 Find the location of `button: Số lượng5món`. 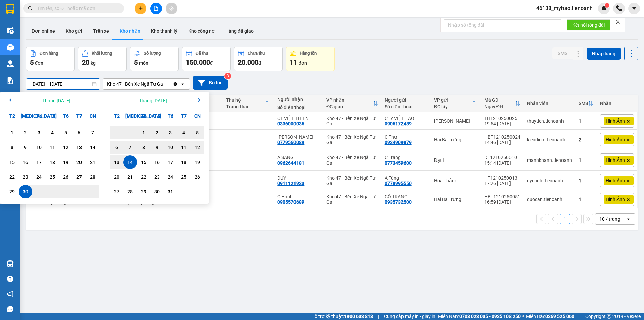

button: Số lượng5món is located at coordinates (154, 59).